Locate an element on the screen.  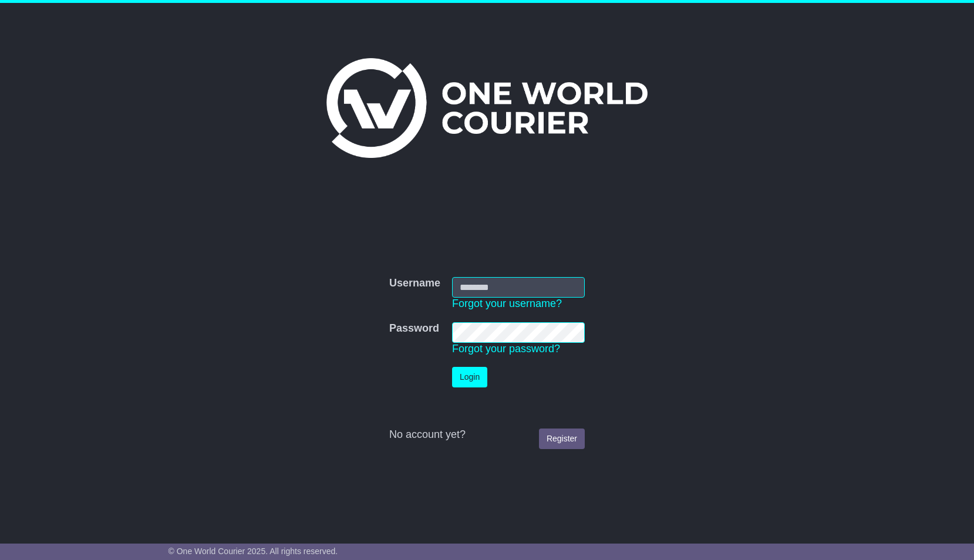
span: © One World Courier 2025. All rights reserved. is located at coordinates (253, 551).